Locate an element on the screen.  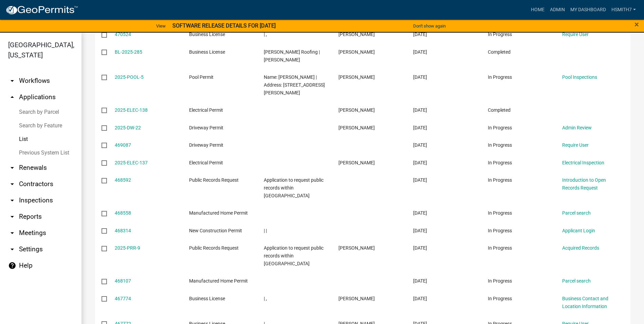
span: Name: Courtney Bryan | Address: 690 LIGON ROAD is located at coordinates (295, 85).